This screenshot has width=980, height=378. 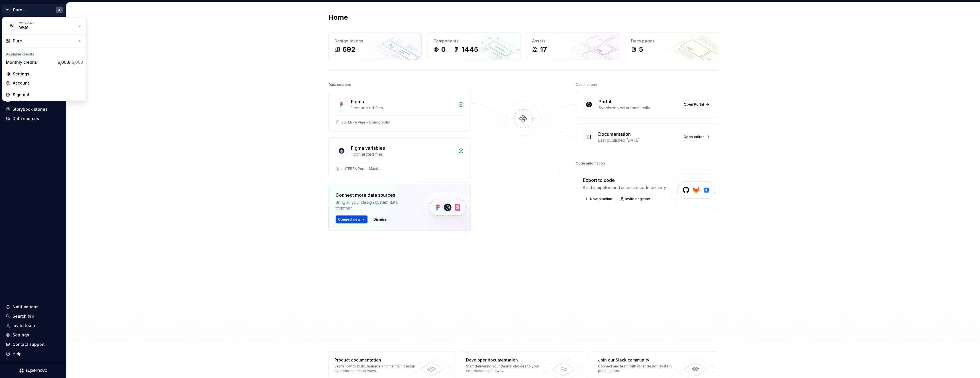 What do you see at coordinates (31, 62) in the screenshot?
I see `div: Monthly credits` at bounding box center [31, 62].